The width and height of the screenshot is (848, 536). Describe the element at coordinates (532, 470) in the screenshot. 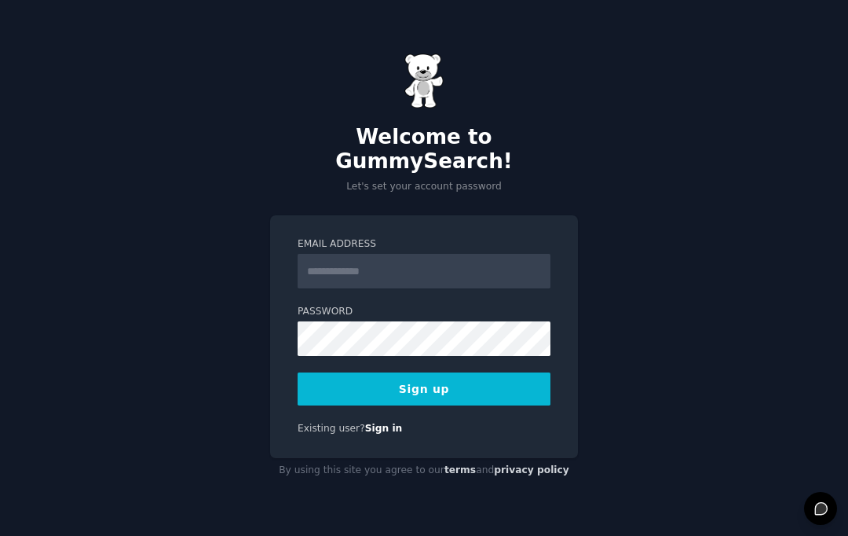

I see `a: privacy policy` at that location.